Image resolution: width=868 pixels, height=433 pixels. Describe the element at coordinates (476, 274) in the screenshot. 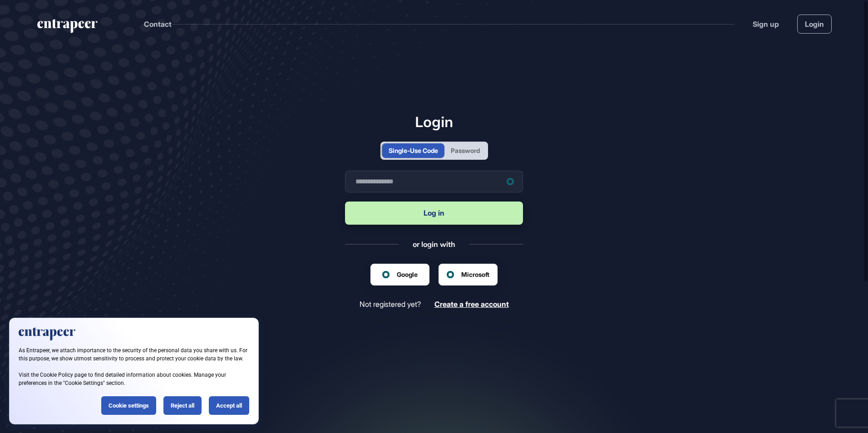

I see `span: Microsoft` at that location.